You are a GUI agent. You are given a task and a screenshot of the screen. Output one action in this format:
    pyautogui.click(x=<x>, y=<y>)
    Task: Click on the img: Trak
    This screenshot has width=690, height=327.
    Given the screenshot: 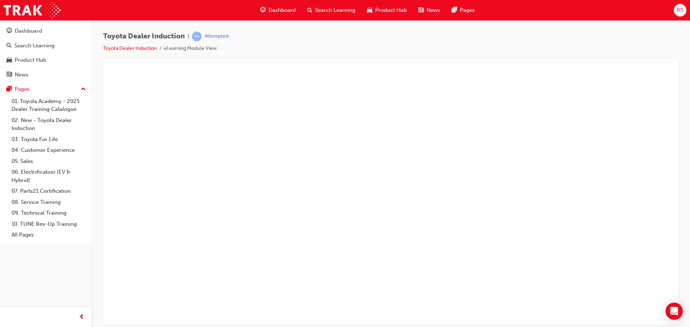 What is the action you would take?
    pyautogui.click(x=32, y=10)
    